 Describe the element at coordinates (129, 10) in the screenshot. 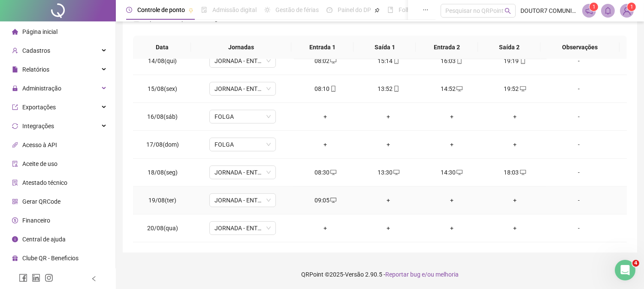

I see `span: clock-circle` at that location.